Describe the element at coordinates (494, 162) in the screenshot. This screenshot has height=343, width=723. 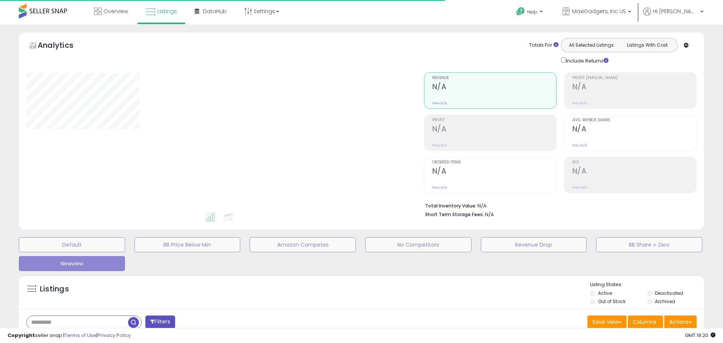
I see `span: Ordered Items` at that location.